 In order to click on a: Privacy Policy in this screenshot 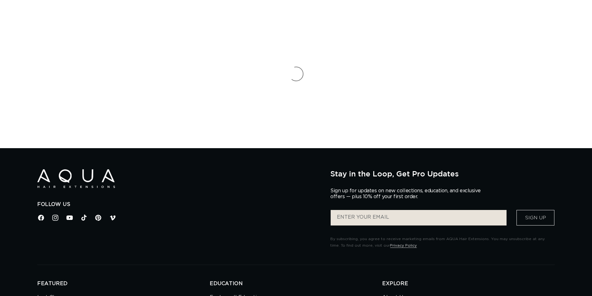, I will do `click(403, 245)`.